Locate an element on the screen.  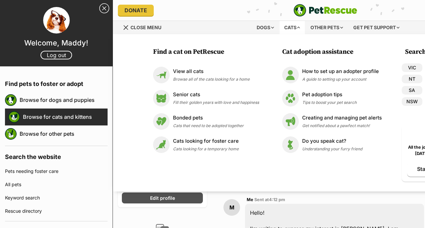
a: Cats looking for foster care Cats looking for foster care Cats looking for a temporary home is located at coordinates (206, 145).